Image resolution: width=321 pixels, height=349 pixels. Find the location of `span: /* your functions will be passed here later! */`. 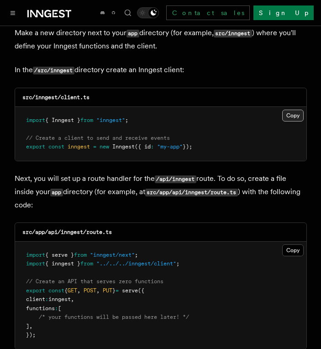

span: /* your functions will be passed here later! */ is located at coordinates (114, 317).